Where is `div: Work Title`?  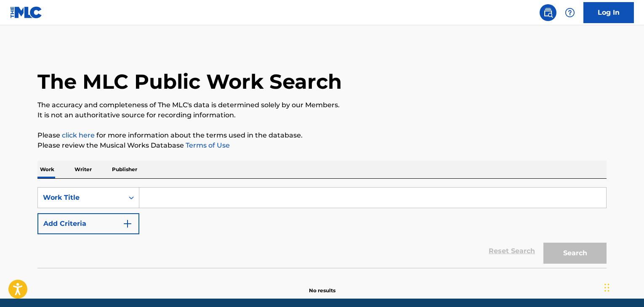 div: Work Title is located at coordinates (81, 198).